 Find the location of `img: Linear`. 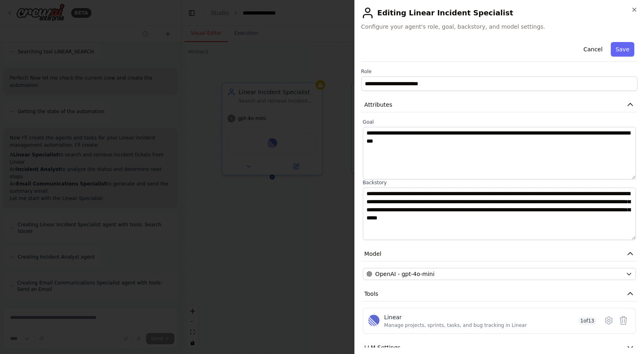

img: Linear is located at coordinates (374, 320).